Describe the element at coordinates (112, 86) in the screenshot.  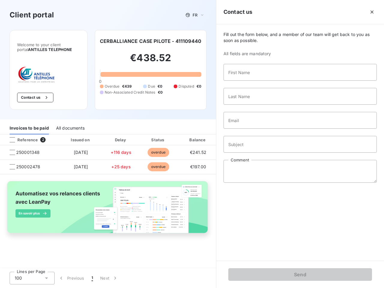
I see `span: Overdue` at that location.